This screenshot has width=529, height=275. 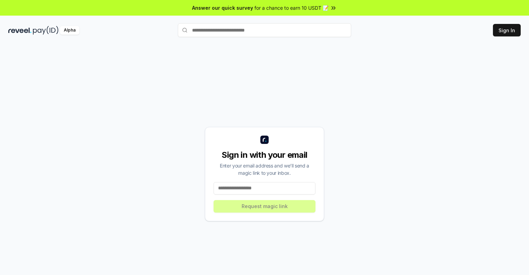 I want to click on img: reveel_dark, so click(x=20, y=30).